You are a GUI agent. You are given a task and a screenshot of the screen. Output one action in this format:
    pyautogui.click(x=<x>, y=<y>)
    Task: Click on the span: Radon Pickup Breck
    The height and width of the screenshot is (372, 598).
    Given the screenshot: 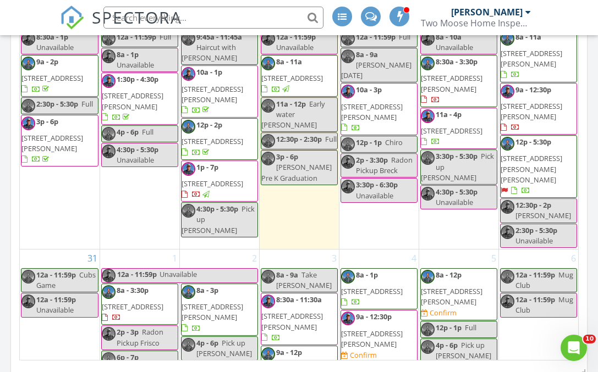 What is the action you would take?
    pyautogui.click(x=384, y=165)
    